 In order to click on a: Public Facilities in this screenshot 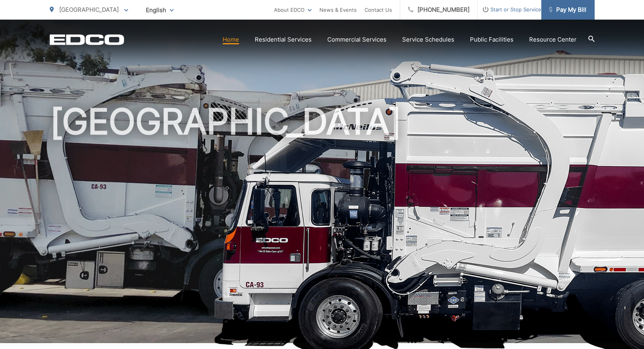, I will do `click(491, 40)`.